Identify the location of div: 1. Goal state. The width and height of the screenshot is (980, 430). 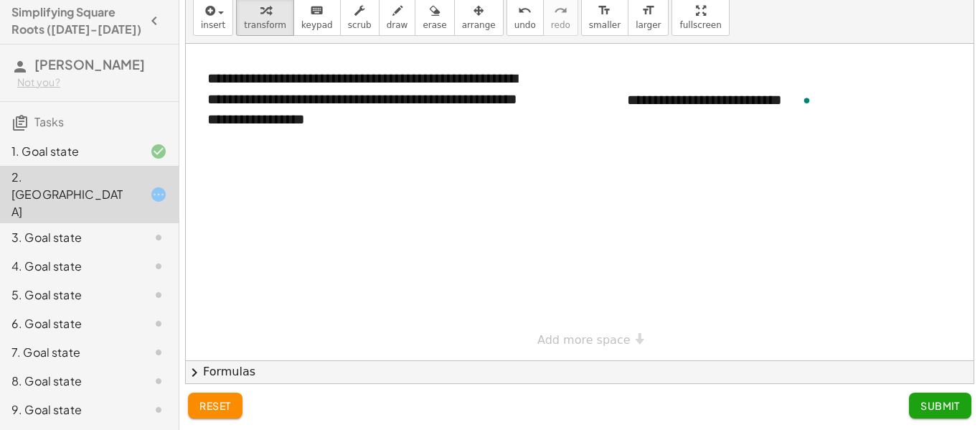
(69, 151).